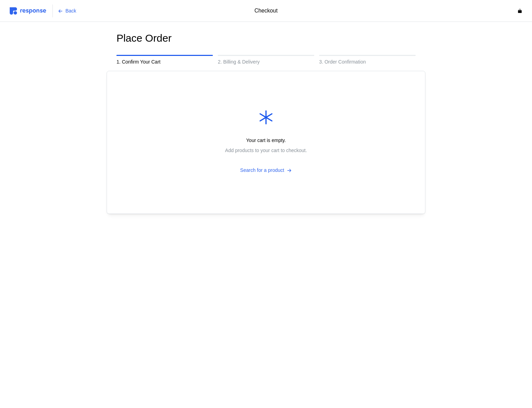 This screenshot has width=532, height=408. Describe the element at coordinates (144, 38) in the screenshot. I see `h1: Place Order` at that location.